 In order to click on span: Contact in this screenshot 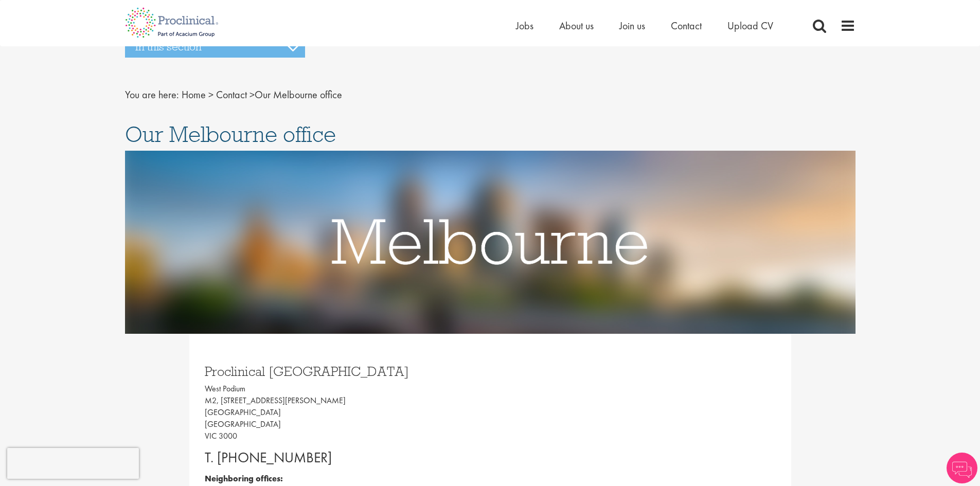, I will do `click(686, 26)`.